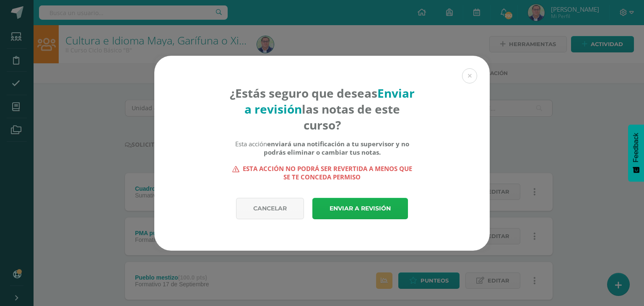  I want to click on a: Cancelar, so click(270, 208).